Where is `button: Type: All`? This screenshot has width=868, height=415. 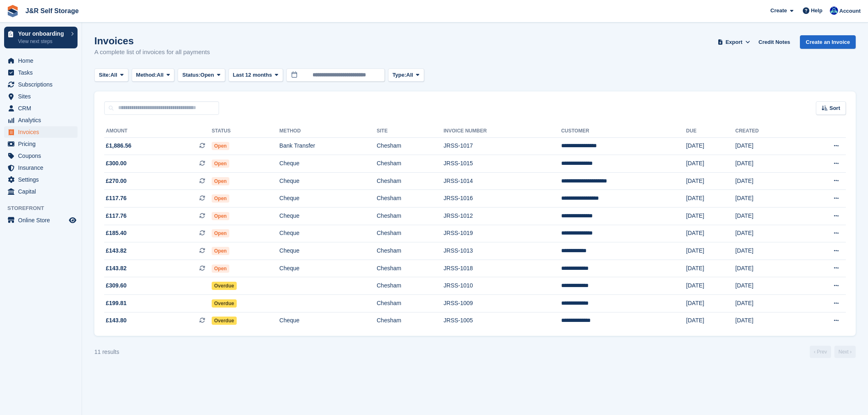
button: Type: All is located at coordinates (406, 75).